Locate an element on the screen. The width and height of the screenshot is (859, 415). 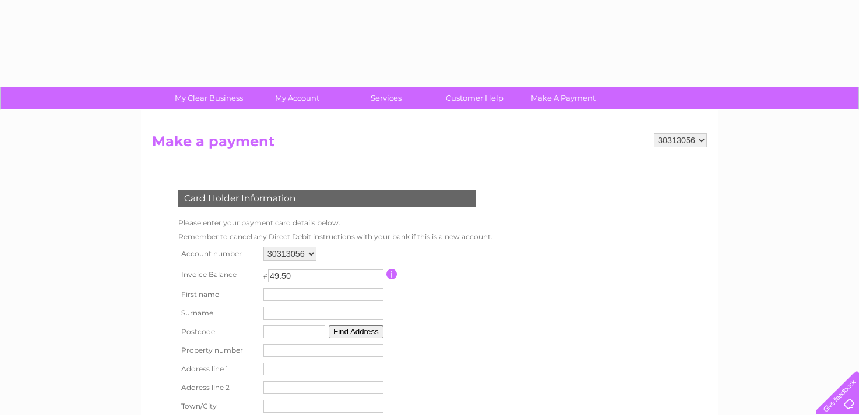
td: Please enter your payment card details below. is located at coordinates (335, 223).